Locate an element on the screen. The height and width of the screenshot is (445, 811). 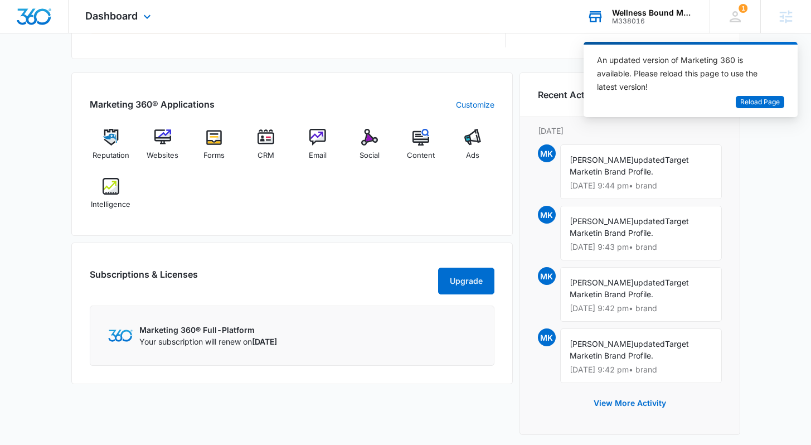
h2: Subscriptions & Licenses is located at coordinates (144, 279).